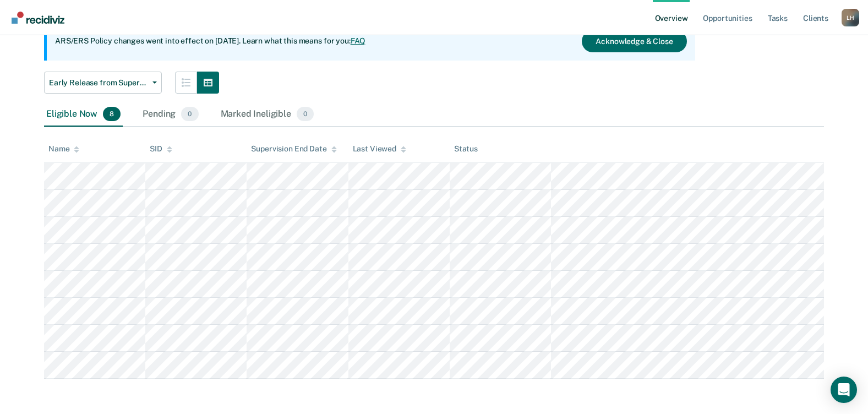  What do you see at coordinates (850, 18) in the screenshot?
I see `div: L H` at bounding box center [850, 18].